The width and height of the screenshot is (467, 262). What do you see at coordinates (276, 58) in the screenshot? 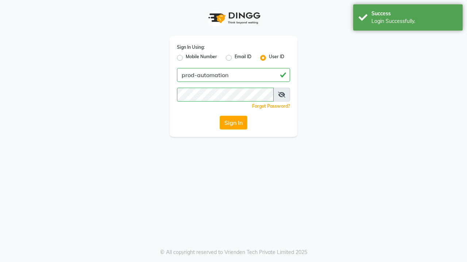
I see `label: User ID` at bounding box center [276, 58].